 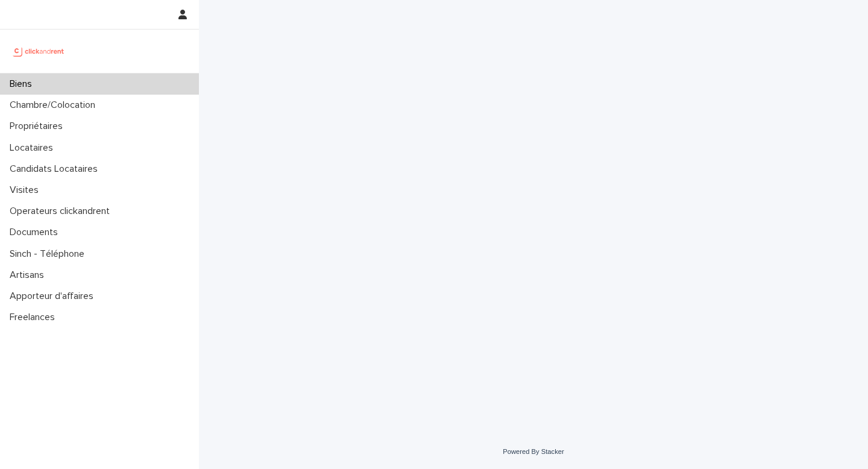 I want to click on p: Operateurs clickandrent, so click(x=62, y=211).